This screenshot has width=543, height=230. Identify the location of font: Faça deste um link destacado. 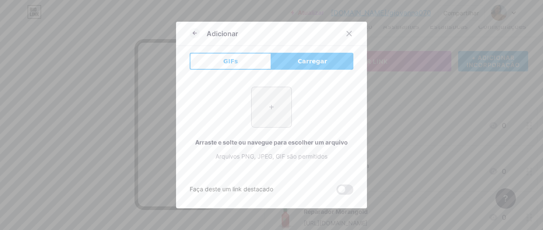
(231, 188).